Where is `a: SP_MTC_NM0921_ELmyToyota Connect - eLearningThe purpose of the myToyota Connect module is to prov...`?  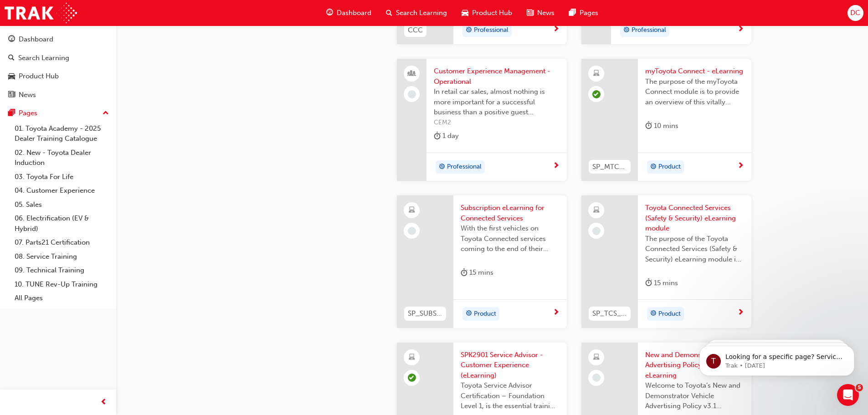 a: SP_MTC_NM0921_ELmyToyota Connect - eLearningThe purpose of the myToyota Connect module is to prov... is located at coordinates (666, 120).